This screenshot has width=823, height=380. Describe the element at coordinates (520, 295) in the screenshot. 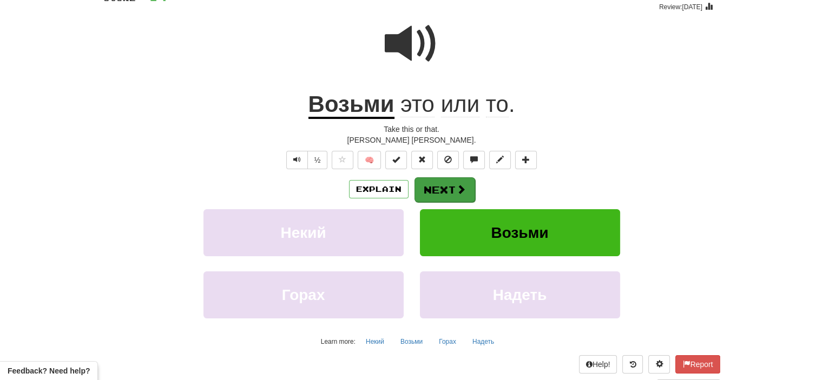

I see `span: Надеть` at that location.